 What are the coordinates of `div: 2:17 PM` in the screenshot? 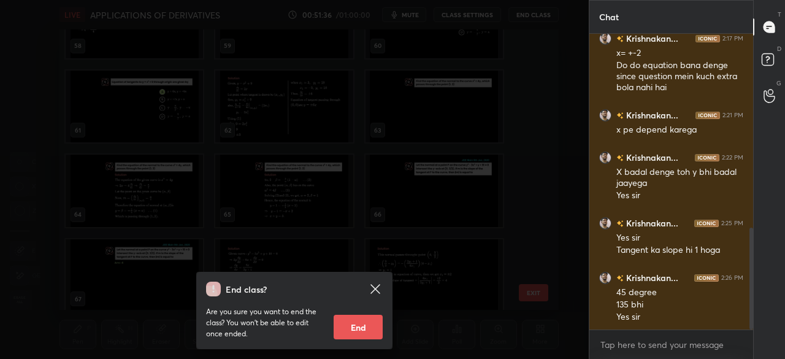 It's located at (732, 39).